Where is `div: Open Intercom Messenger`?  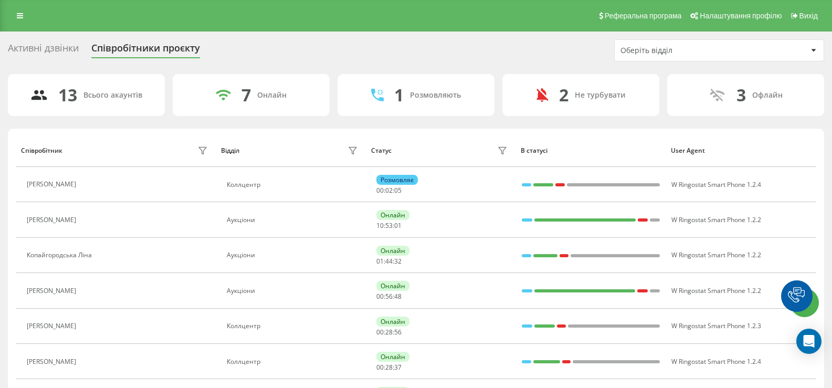 div: Open Intercom Messenger is located at coordinates (809, 341).